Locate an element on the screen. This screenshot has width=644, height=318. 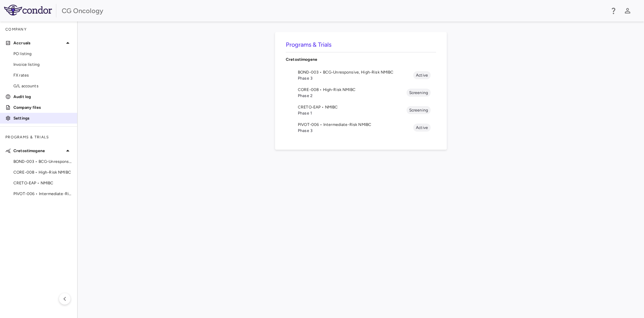
li: CORE-008 • High-Risk NMIBCPhase 2Screening is located at coordinates (361, 93).